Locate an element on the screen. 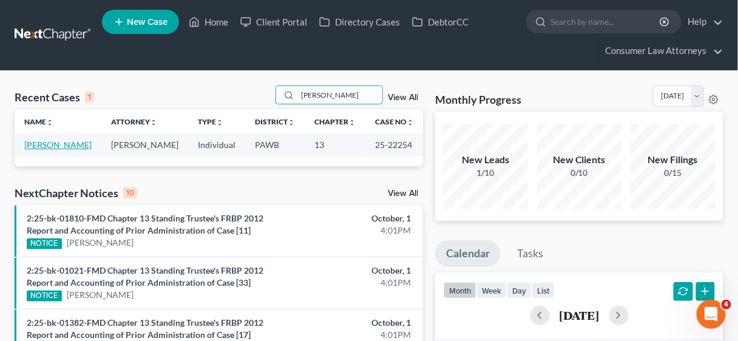 The width and height of the screenshot is (738, 341). div: 0/10 is located at coordinates (580, 173).